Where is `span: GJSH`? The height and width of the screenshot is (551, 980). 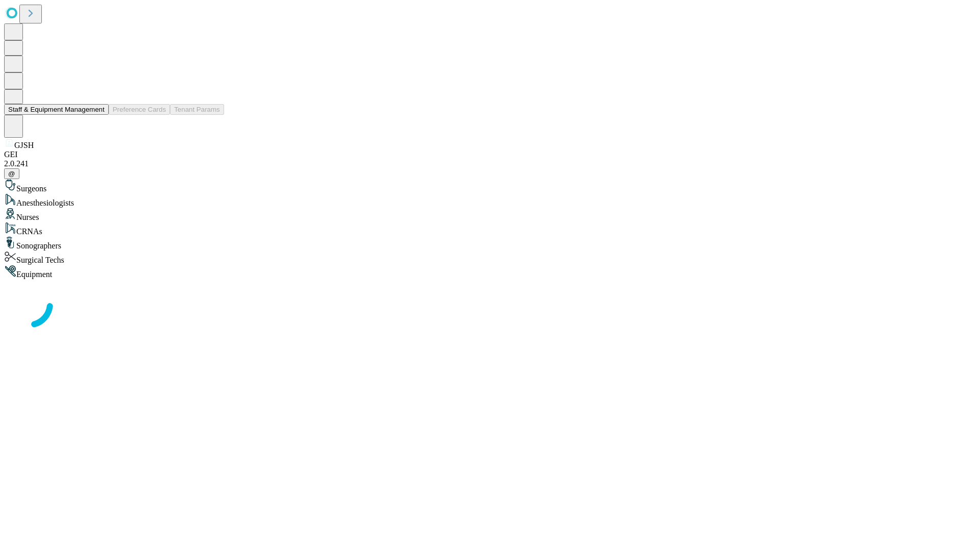
span: GJSH is located at coordinates (24, 145).